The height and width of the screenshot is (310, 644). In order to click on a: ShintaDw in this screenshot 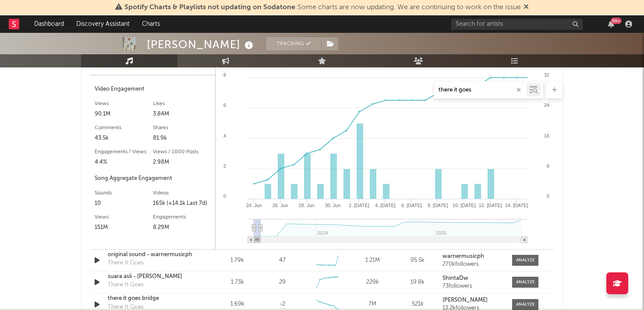, I will do `click(473, 279)`.